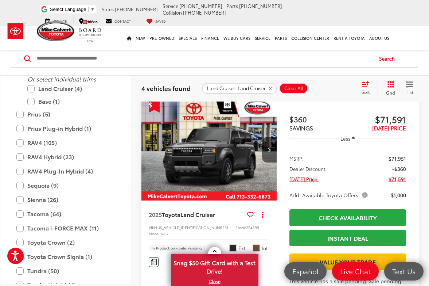 The height and width of the screenshot is (286, 429). I want to click on span: Español, so click(306, 271).